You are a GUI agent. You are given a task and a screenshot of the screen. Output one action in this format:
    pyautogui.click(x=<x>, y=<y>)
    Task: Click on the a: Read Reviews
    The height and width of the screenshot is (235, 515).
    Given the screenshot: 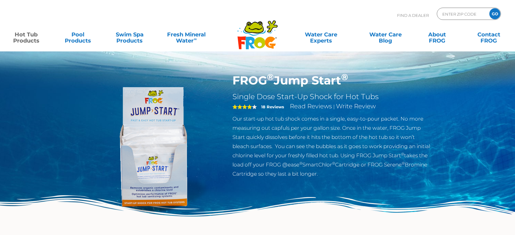 What is the action you would take?
    pyautogui.click(x=311, y=106)
    